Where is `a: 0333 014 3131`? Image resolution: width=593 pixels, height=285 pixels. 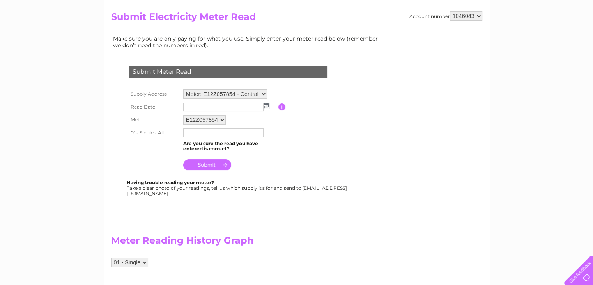 a: 0333 014 3131 is located at coordinates (473, 9).